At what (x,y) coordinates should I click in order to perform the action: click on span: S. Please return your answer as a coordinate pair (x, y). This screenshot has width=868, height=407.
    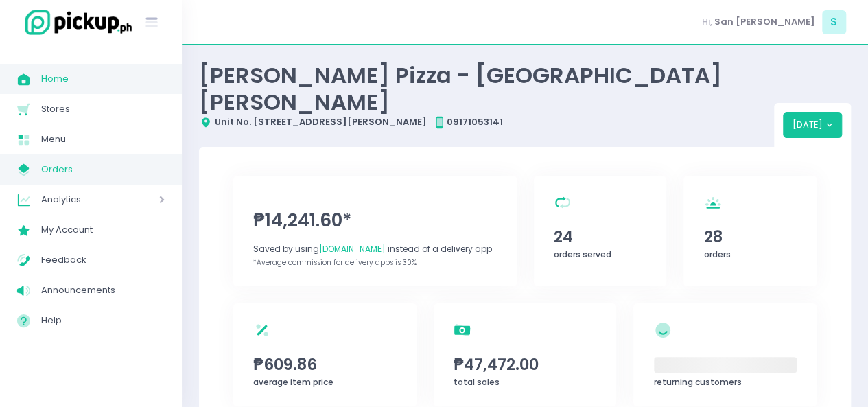
    Looking at the image, I should click on (834, 22).